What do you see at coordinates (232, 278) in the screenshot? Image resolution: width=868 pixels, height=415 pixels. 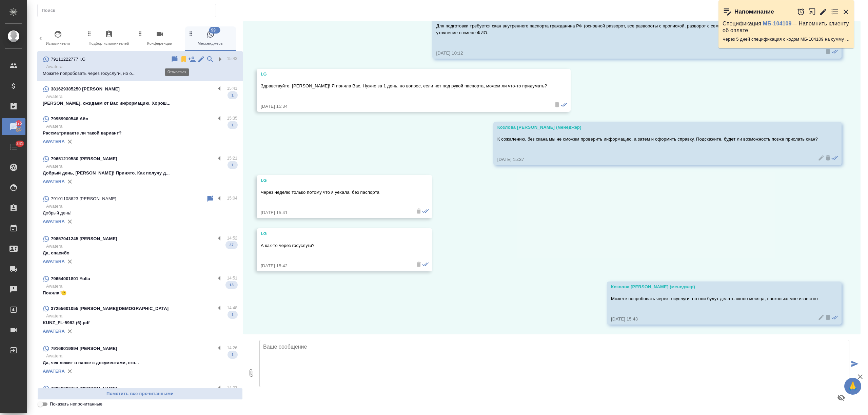 I see `p: 14:51` at bounding box center [232, 278].